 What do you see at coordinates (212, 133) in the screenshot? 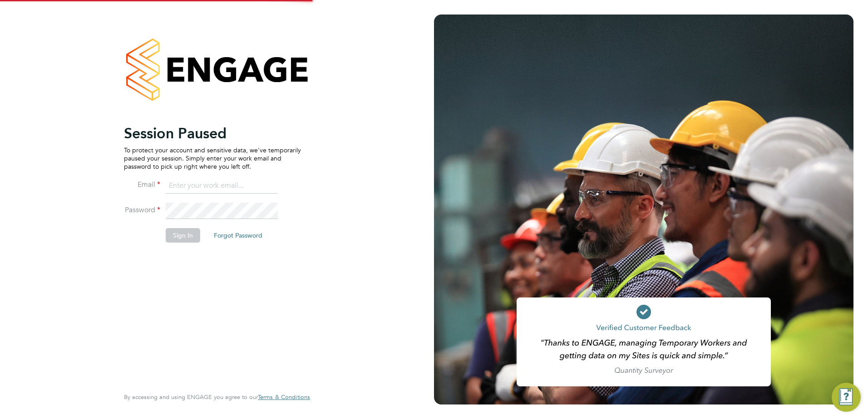
I see `h2: Session Paused` at bounding box center [212, 133].